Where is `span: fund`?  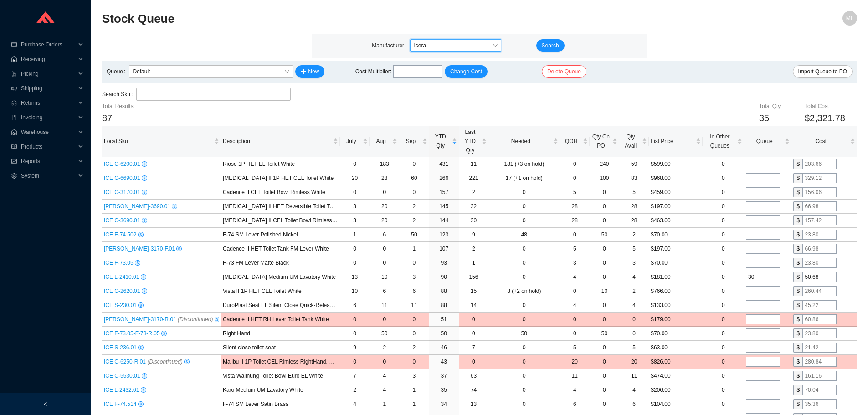 span: fund is located at coordinates (14, 161).